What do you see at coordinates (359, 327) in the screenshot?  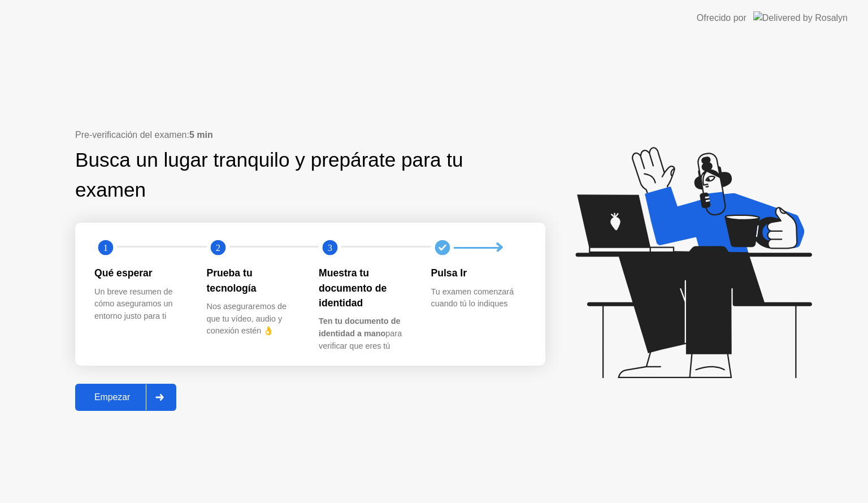 I see `b: Ten tu documento de identidad a mano` at bounding box center [359, 327].